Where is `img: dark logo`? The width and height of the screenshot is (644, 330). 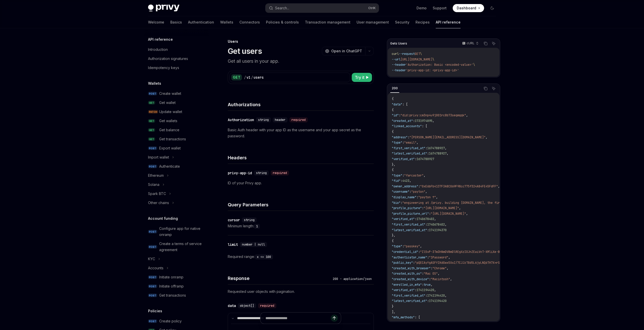
img: dark logo is located at coordinates (163, 8).